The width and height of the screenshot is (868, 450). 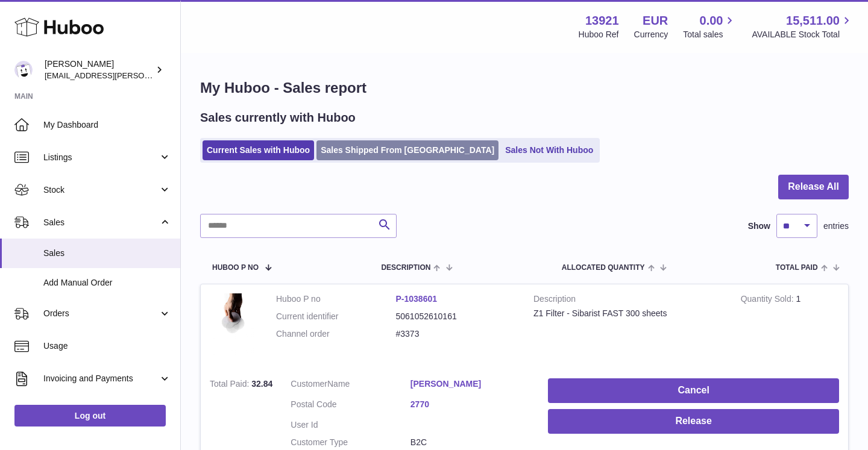 I want to click on span: AVAILABLE Stock Total, so click(x=802, y=35).